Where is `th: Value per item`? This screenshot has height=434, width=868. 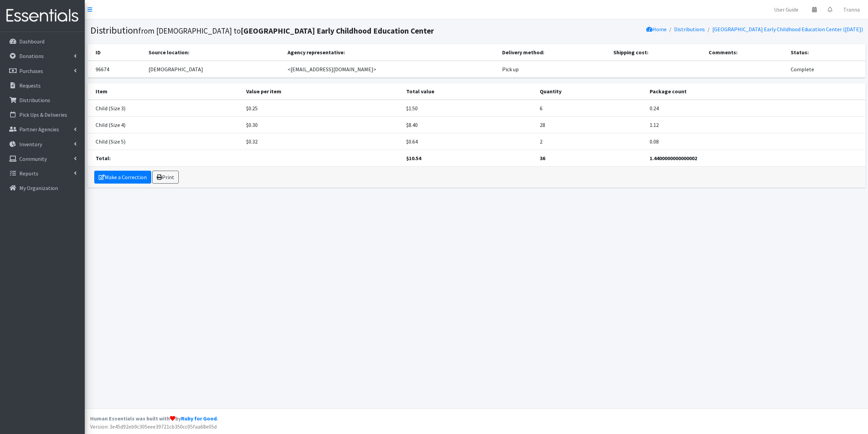
th: Value per item is located at coordinates (322, 91).